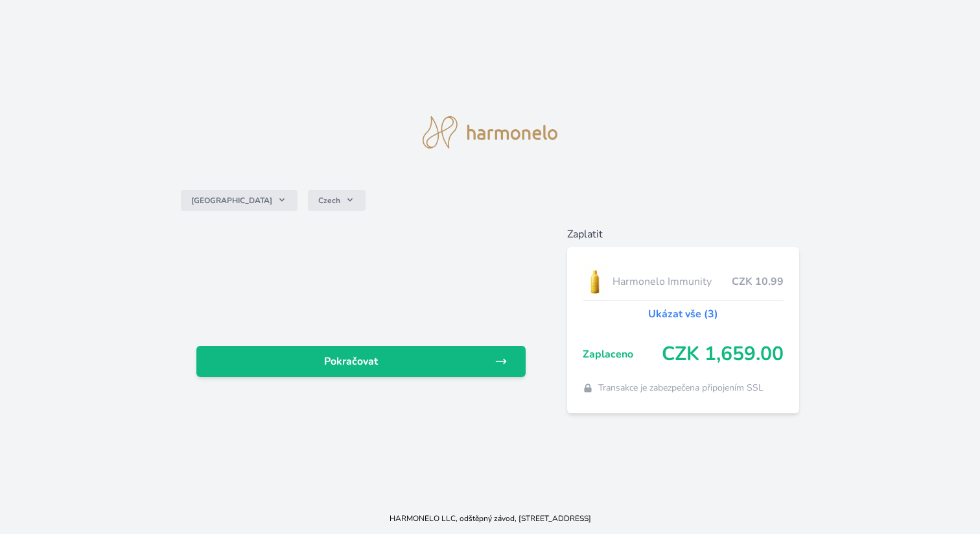  What do you see at coordinates (329, 201) in the screenshot?
I see `span: Czech` at bounding box center [329, 201].